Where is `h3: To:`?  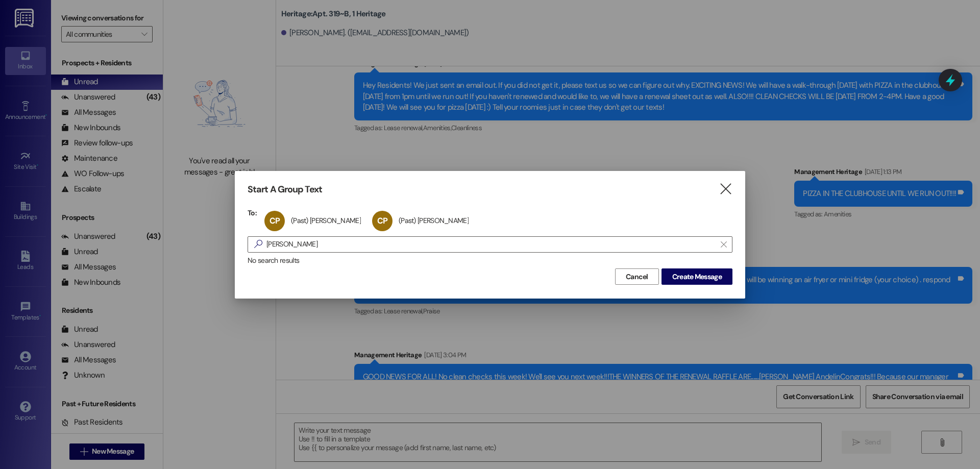
h3: To: is located at coordinates (252, 213).